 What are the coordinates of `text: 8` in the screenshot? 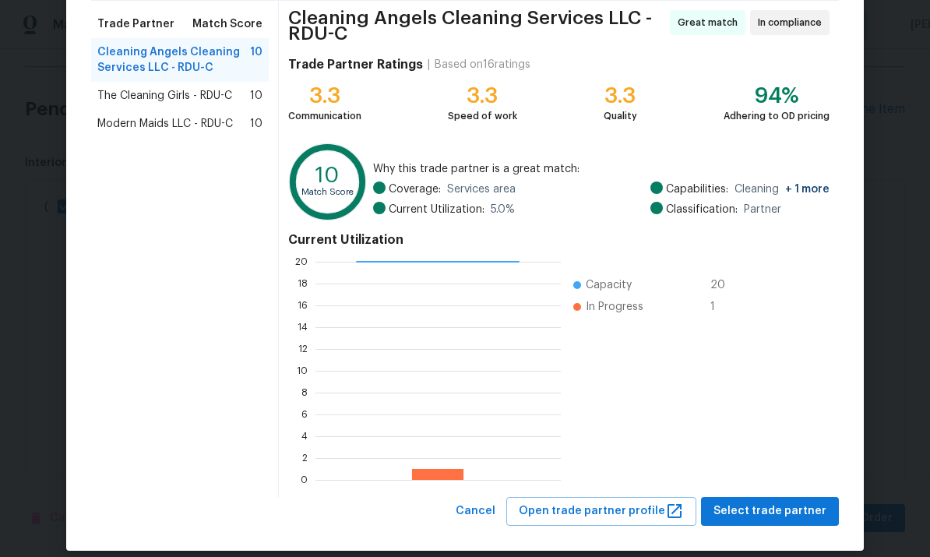 It's located at (305, 393).